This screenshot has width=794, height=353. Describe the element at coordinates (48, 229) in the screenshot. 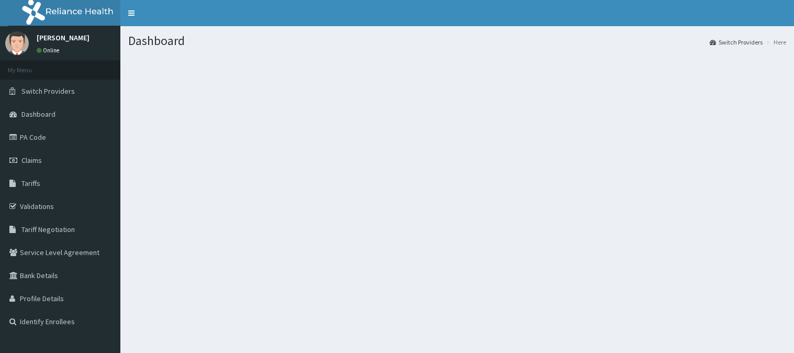

I see `span: Tariff Negotiation` at that location.